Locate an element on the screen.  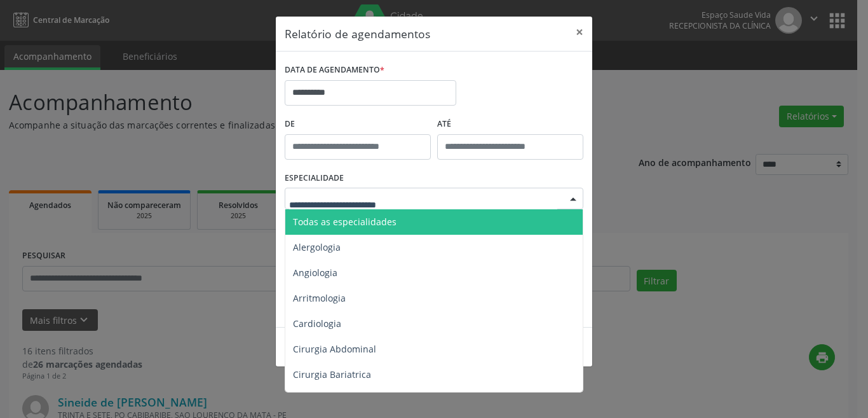
label: ESPECIALIDADE is located at coordinates (314, 178).